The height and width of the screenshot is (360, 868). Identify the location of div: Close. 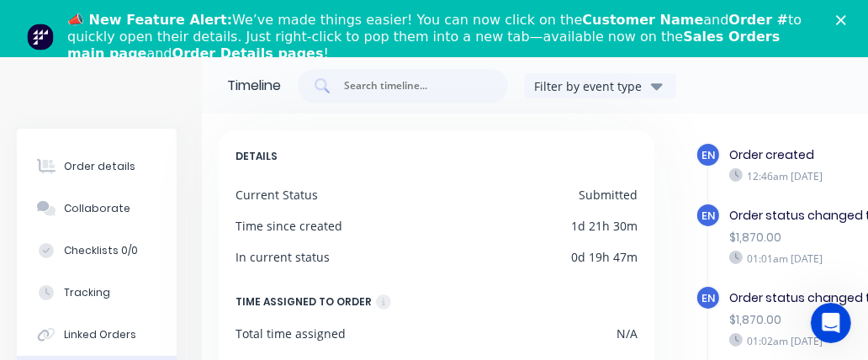
(845, 20).